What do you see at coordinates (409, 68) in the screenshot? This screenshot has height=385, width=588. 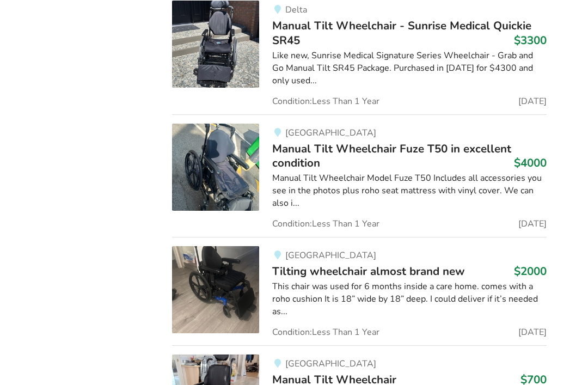 I see `div: Like new, Sunrise Medical Signature Series Wheelchair - Grab and Go Manual Tilt SR45 Package. Pur...` at bounding box center [409, 68].